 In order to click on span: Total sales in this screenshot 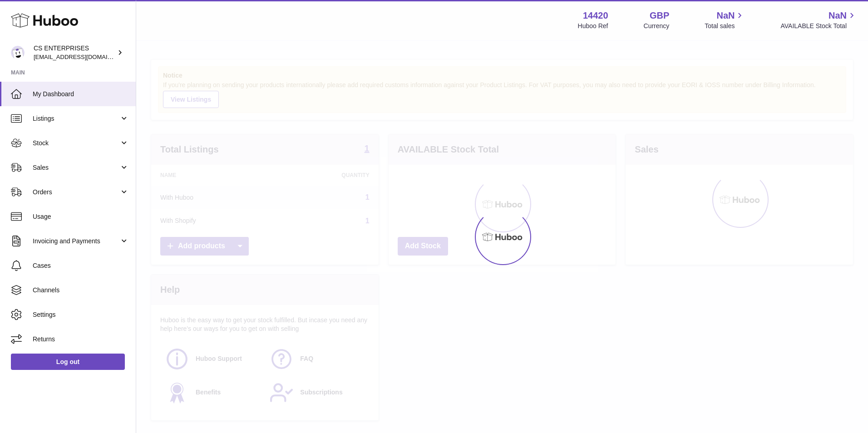, I will do `click(725, 26)`.